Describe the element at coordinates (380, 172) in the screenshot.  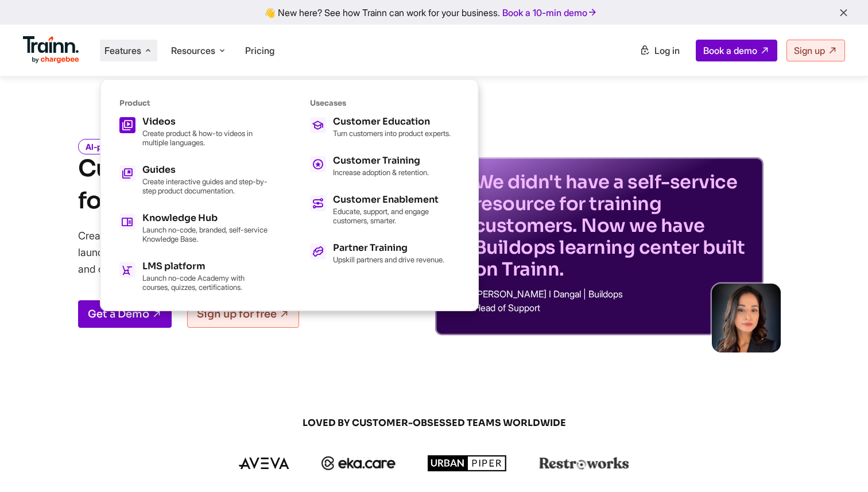
I see `p: Increase adoption & retention.` at that location.